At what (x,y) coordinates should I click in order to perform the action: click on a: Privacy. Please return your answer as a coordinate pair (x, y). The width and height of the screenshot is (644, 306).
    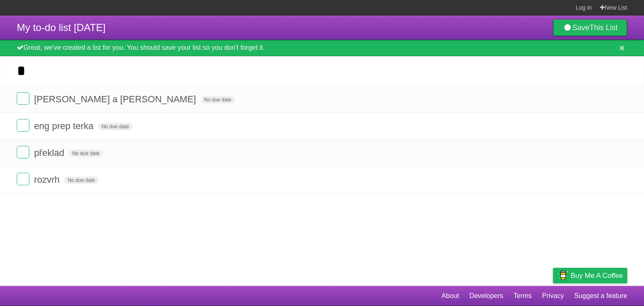
    Looking at the image, I should click on (553, 296).